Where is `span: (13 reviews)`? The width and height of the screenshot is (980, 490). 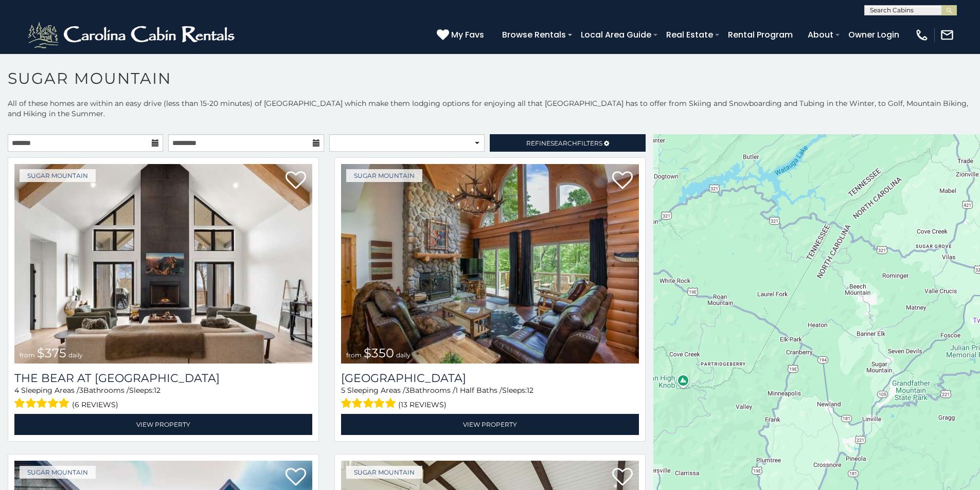 span: (13 reviews) is located at coordinates (422, 405).